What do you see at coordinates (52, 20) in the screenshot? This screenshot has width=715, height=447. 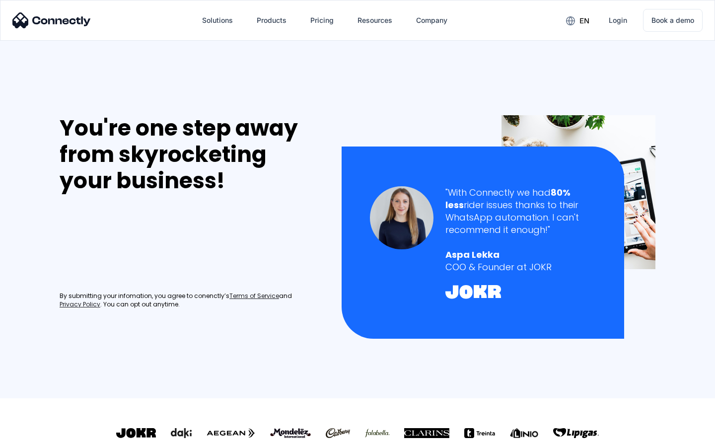 I see `img: Connectly Logo` at bounding box center [52, 20].